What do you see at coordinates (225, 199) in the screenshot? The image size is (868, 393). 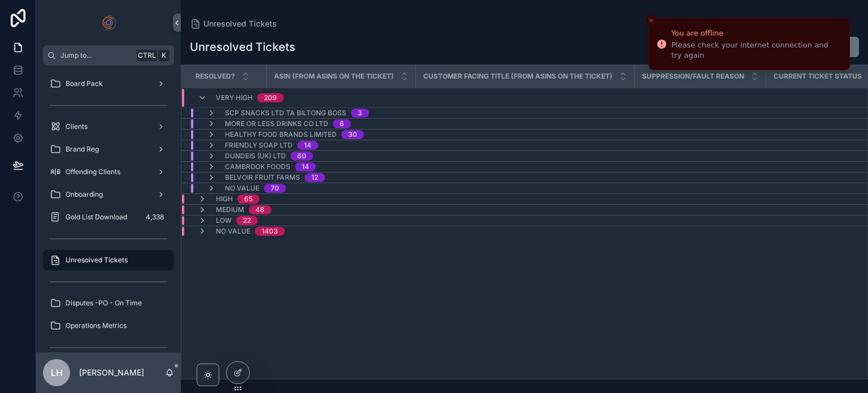 I see `span: High` at bounding box center [225, 199].